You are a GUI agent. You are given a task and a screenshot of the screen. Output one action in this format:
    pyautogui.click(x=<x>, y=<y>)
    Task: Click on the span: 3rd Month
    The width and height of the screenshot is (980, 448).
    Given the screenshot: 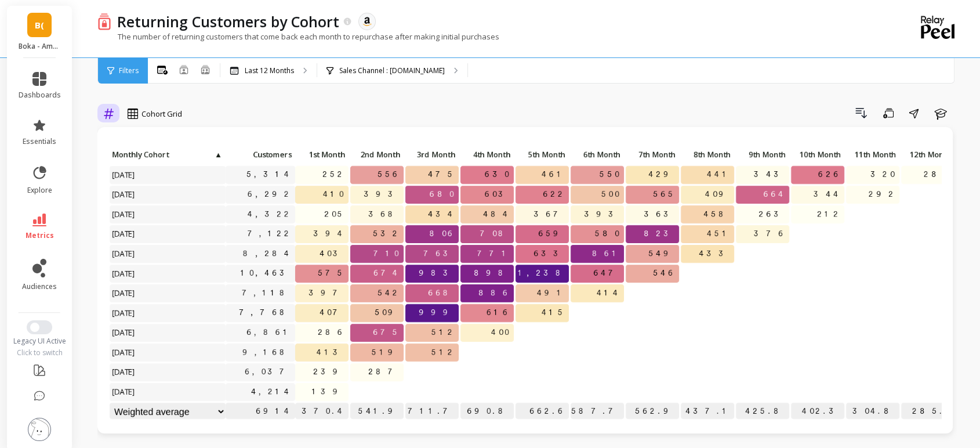 What is the action you would take?
    pyautogui.click(x=431, y=155)
    